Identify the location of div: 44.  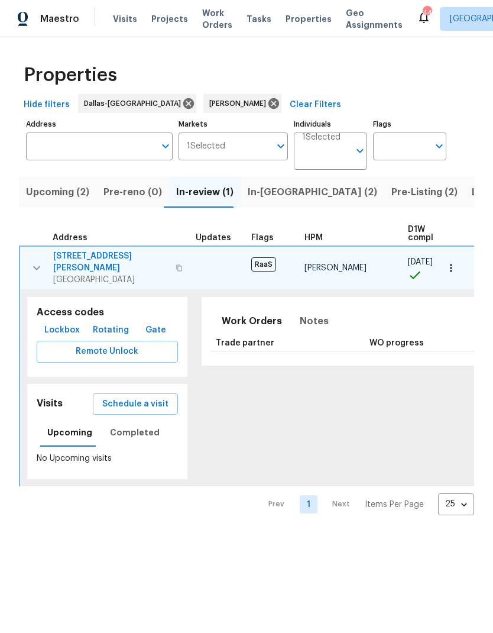
(427, 13).